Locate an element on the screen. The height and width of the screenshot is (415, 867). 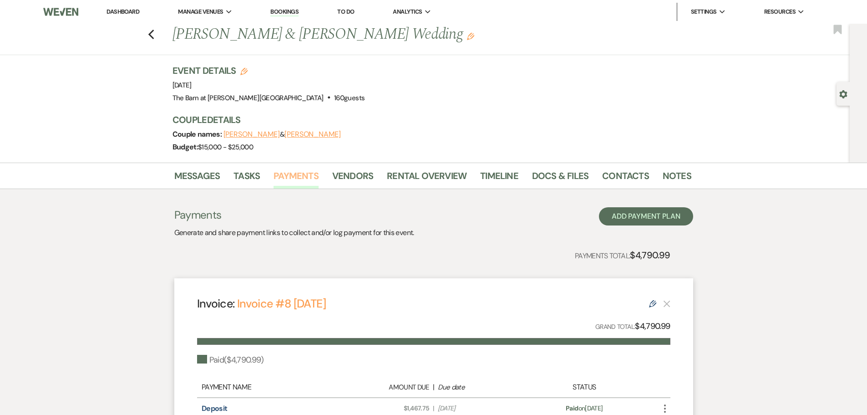
span: Couple names: is located at coordinates (198, 134).